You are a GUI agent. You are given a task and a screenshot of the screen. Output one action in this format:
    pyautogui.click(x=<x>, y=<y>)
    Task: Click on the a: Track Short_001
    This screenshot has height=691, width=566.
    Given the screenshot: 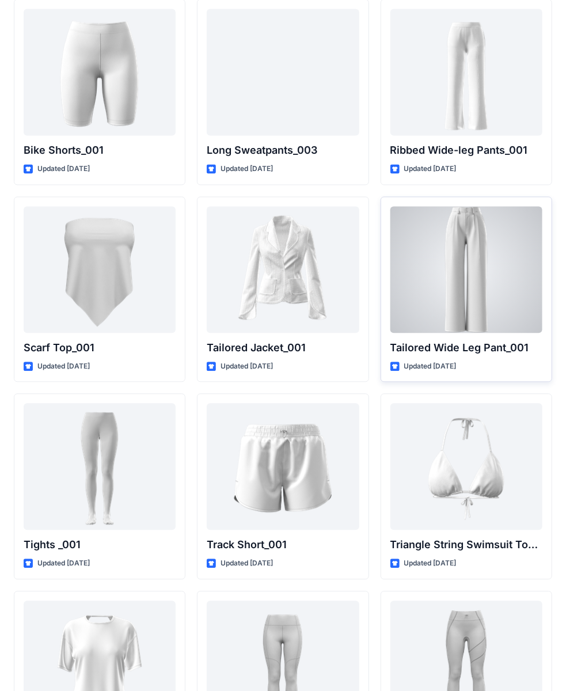 What is the action you would take?
    pyautogui.click(x=283, y=467)
    